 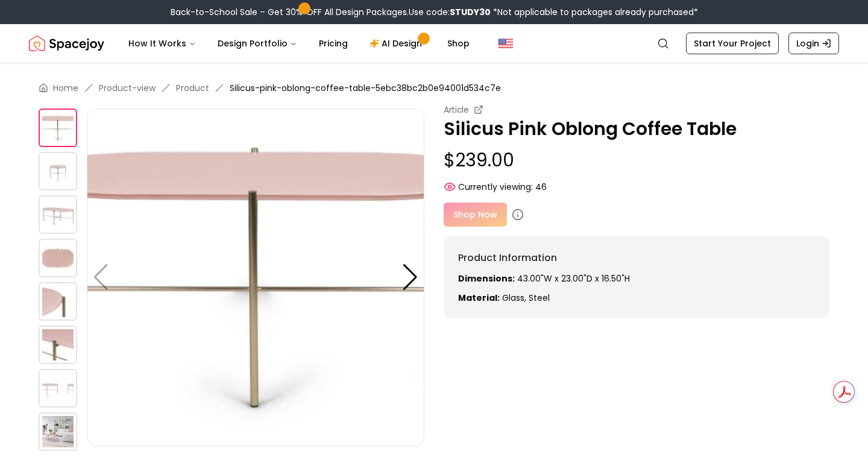 What do you see at coordinates (434, 88) in the screenshot?
I see `nav: breadcrumb` at bounding box center [434, 88].